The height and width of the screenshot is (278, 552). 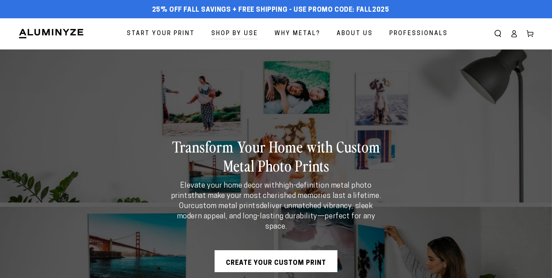 What do you see at coordinates (354, 34) in the screenshot?
I see `a: About Us` at bounding box center [354, 34].